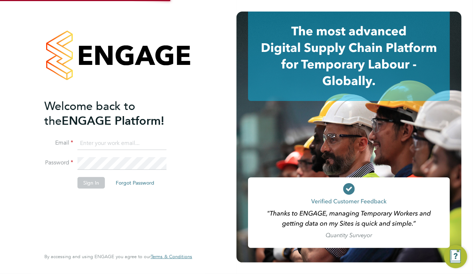  Describe the element at coordinates (59, 143) in the screenshot. I see `label: Email` at that location.